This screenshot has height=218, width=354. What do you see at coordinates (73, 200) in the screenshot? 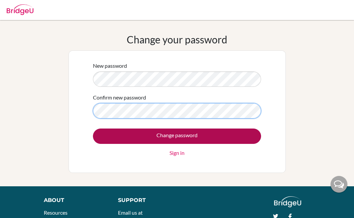
I see `div: About` at bounding box center [73, 200].